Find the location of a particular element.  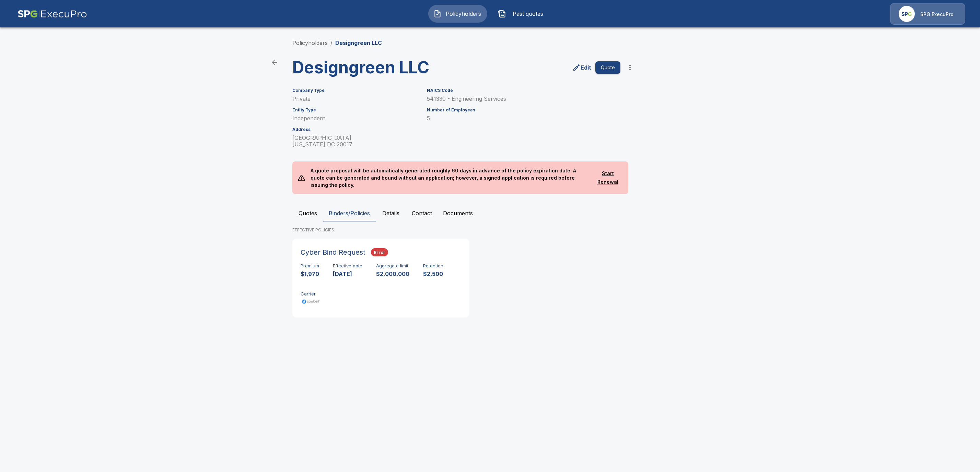

h6: Premium is located at coordinates (309, 266).